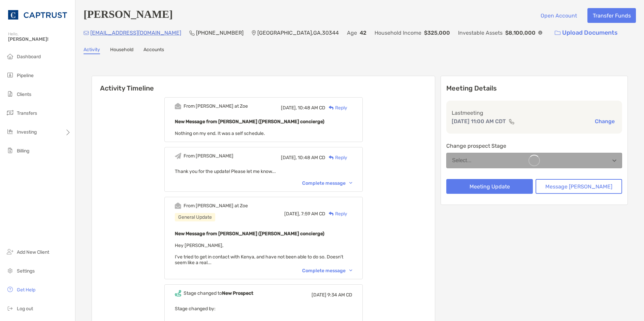 The image size is (644, 321). What do you see at coordinates (534, 146) in the screenshot?
I see `p: Change prospect Stage` at bounding box center [534, 146].